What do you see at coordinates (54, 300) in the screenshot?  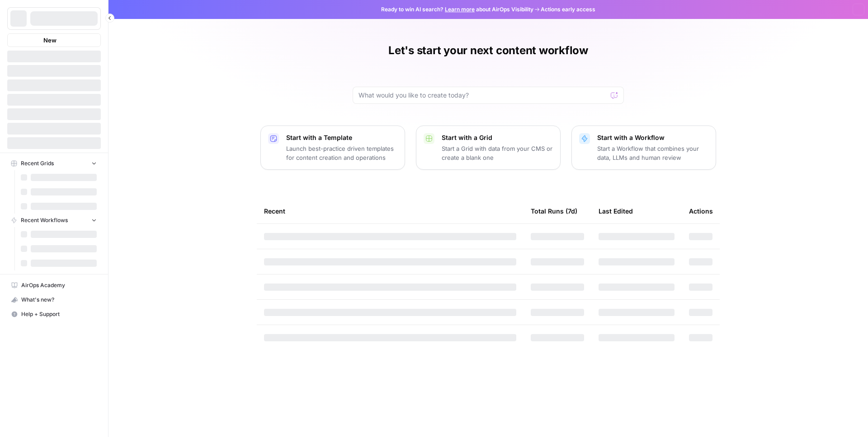 I see `button: What's new?` at bounding box center [54, 300].